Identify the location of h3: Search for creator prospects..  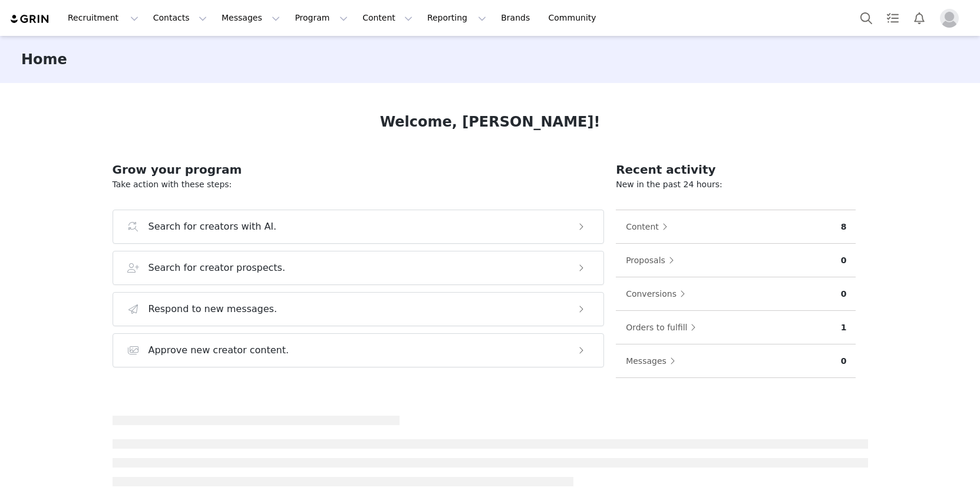
(217, 268).